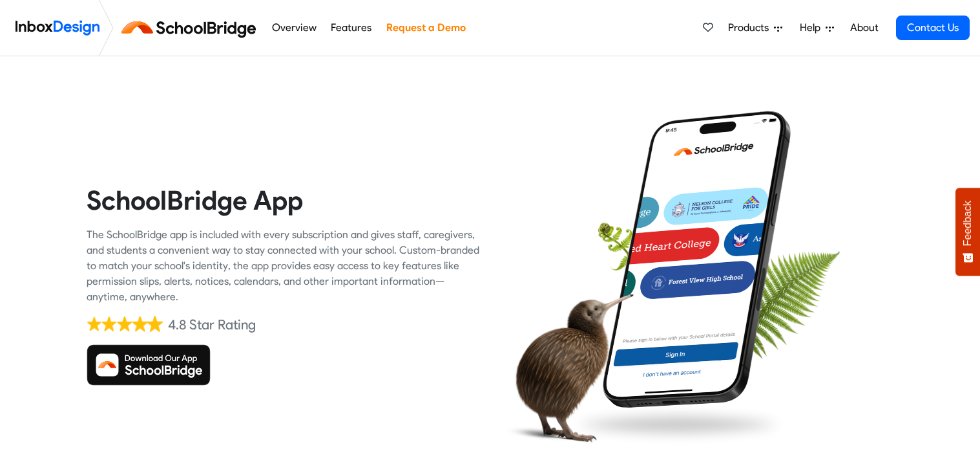 The width and height of the screenshot is (980, 464). I want to click on a: Contact Us, so click(933, 28).